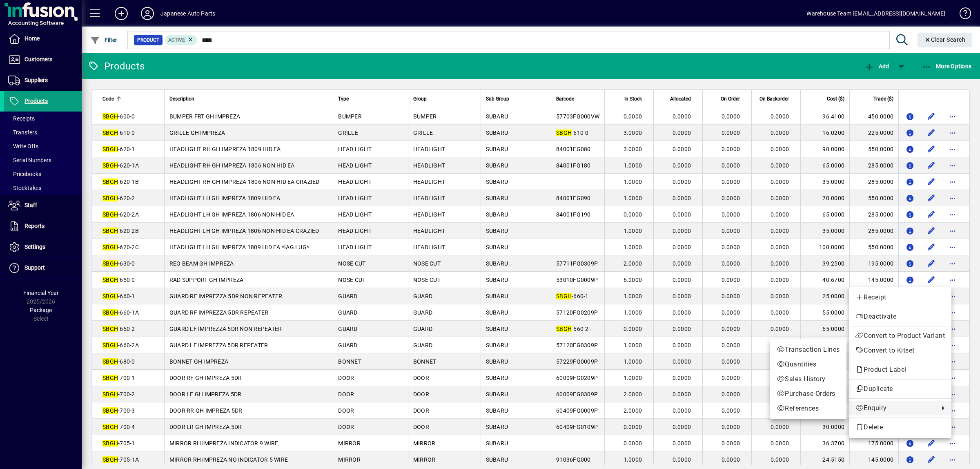  I want to click on button: Deactivate product, so click(899, 317).